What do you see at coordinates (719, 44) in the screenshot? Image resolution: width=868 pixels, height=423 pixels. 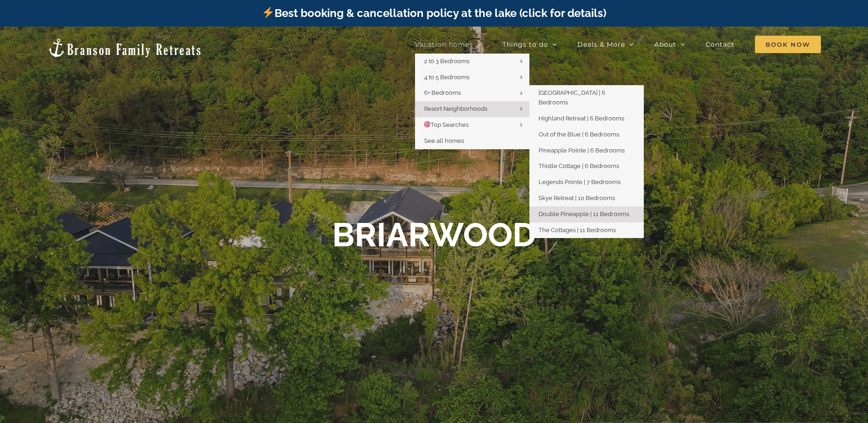 I see `span: Contact` at bounding box center [719, 44].